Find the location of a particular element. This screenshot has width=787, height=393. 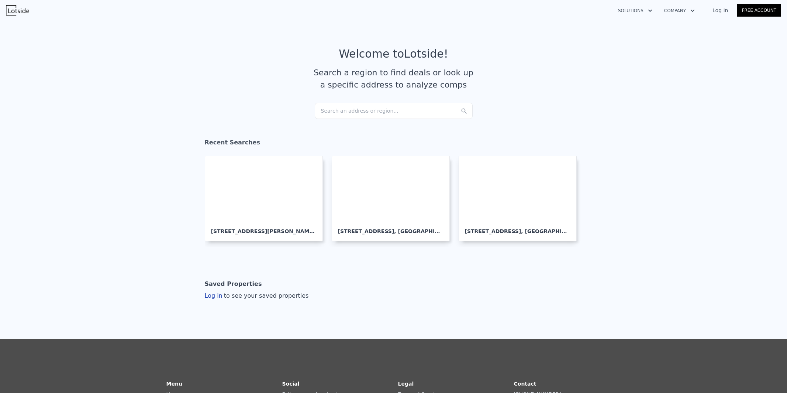

div: Search a region to find deals or look up a specific address to analyze comps is located at coordinates (394, 79).